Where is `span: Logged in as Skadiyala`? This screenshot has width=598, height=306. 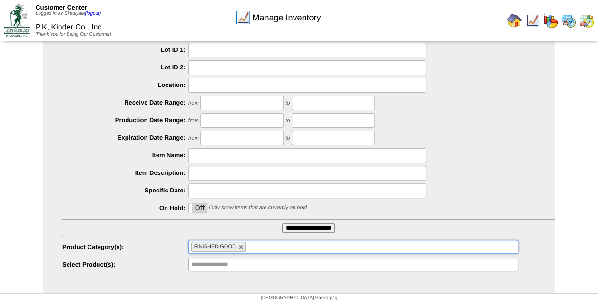 span: Logged in as Skadiyala is located at coordinates (68, 13).